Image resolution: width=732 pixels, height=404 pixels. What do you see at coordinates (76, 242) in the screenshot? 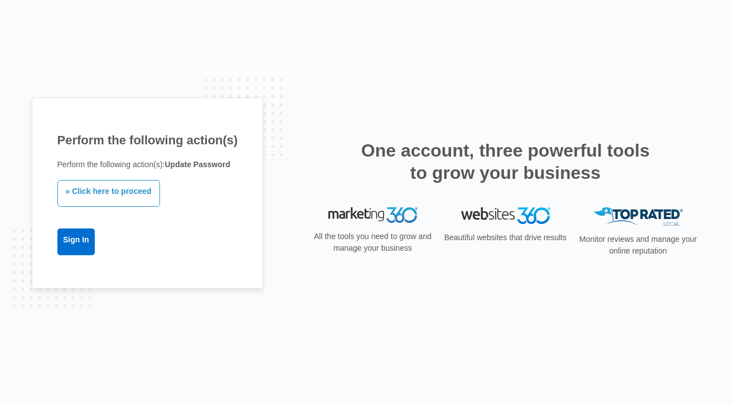
I see `a: Sign In` at bounding box center [76, 242].